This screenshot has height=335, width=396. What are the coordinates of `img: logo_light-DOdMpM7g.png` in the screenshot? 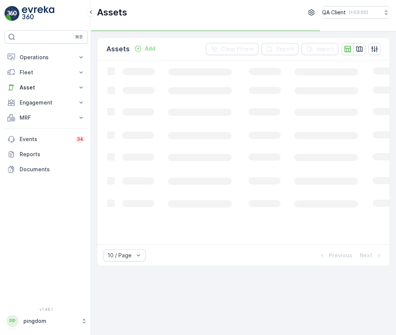 It's located at (38, 14).